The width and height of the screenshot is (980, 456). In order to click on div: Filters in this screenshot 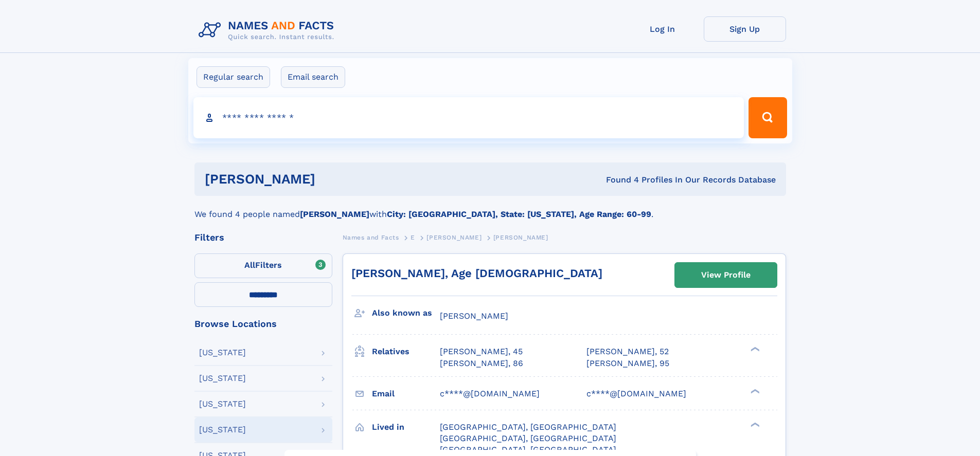, I will do `click(264, 238)`.